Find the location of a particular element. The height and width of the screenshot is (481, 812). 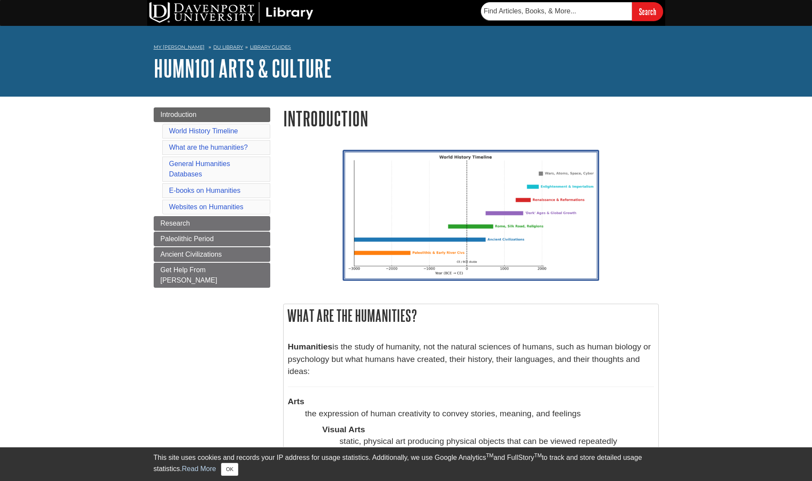

img: DU Library is located at coordinates (231, 13).